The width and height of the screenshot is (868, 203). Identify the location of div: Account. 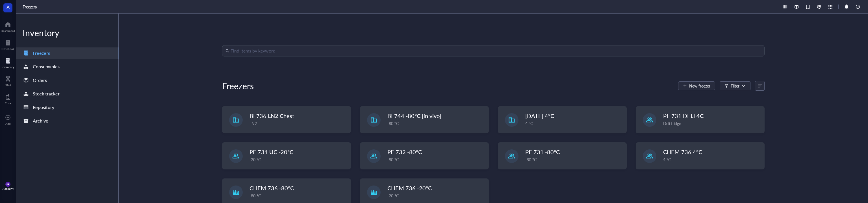
(8, 189).